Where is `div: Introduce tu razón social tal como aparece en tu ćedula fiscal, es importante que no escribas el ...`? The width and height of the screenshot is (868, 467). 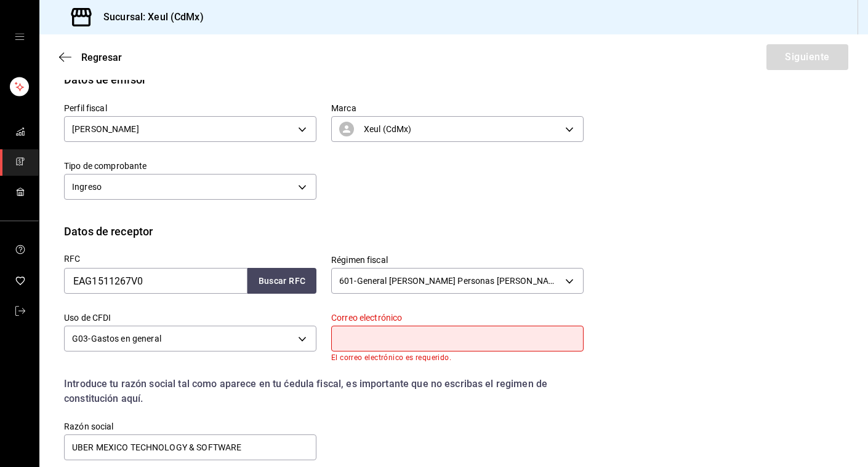 div: Introduce tu razón social tal como aparece en tu ćedula fiscal, es importante que no escribas el ... is located at coordinates (324, 391).